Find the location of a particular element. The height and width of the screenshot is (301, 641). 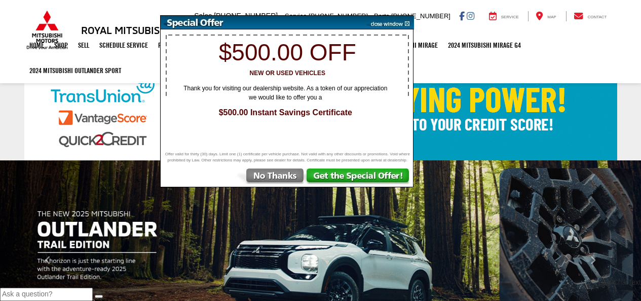

span: Map is located at coordinates (552, 17).